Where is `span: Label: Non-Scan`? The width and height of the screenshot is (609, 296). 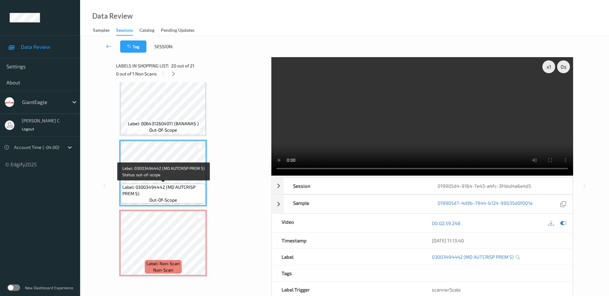 span: Label: Non-Scan is located at coordinates (163, 263).